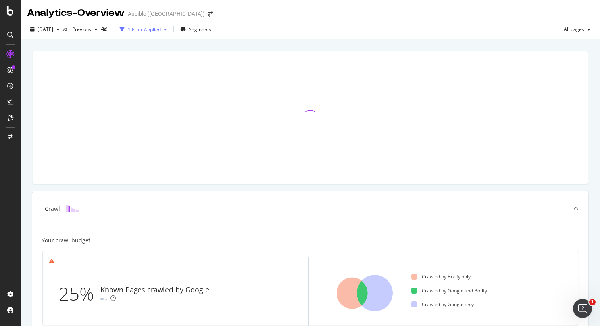 The width and height of the screenshot is (600, 326). Describe the element at coordinates (102, 299) in the screenshot. I see `img: Equal` at that location.